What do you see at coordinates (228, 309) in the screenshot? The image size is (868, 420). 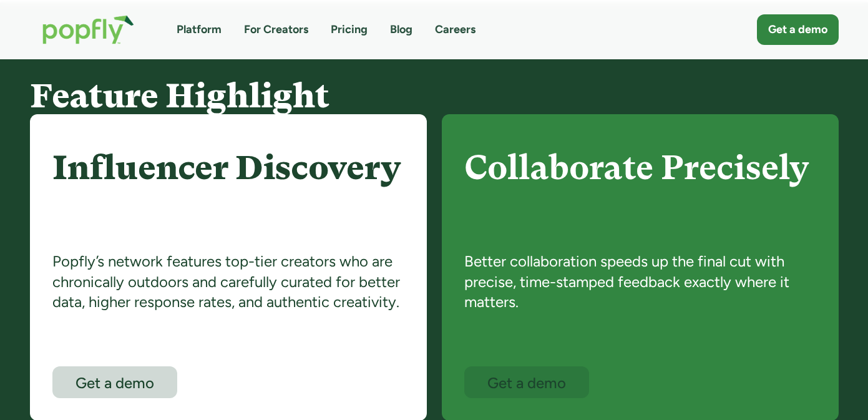 I see `div: Popfly’s network features top-tier creators who are chronically outdoors and carefully curated fo...` at bounding box center [228, 309].